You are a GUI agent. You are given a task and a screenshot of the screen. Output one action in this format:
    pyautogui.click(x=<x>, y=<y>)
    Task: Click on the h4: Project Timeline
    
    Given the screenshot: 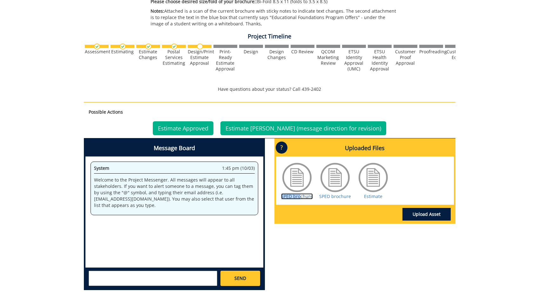 What is the action you would take?
    pyautogui.click(x=270, y=37)
    